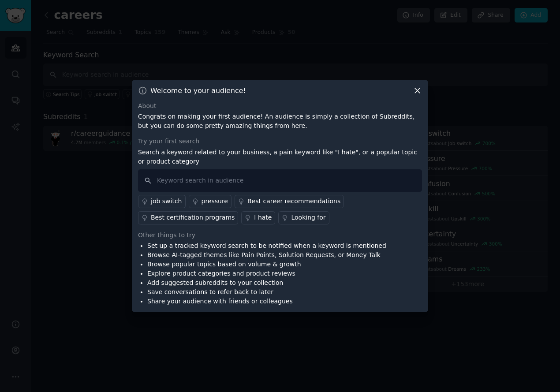 The height and width of the screenshot is (392, 560). I want to click on a: Best career recommendations, so click(289, 201).